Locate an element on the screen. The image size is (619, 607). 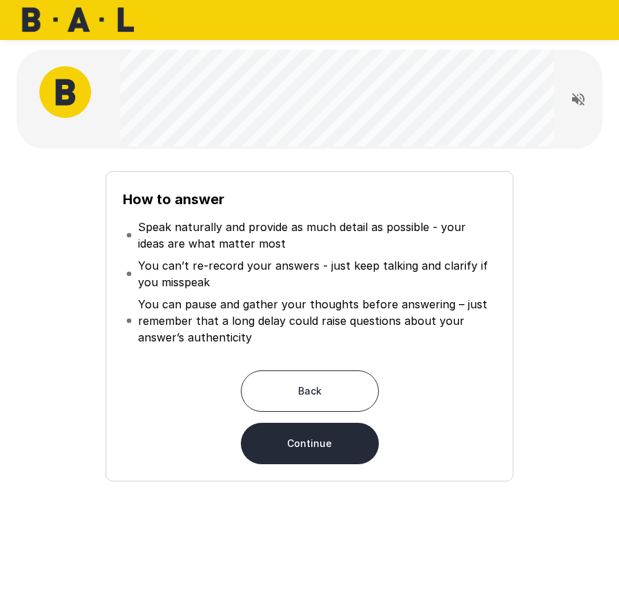
p: You can’t re-record your answers - just keep talking and clarify if you misspeak is located at coordinates (315, 274).